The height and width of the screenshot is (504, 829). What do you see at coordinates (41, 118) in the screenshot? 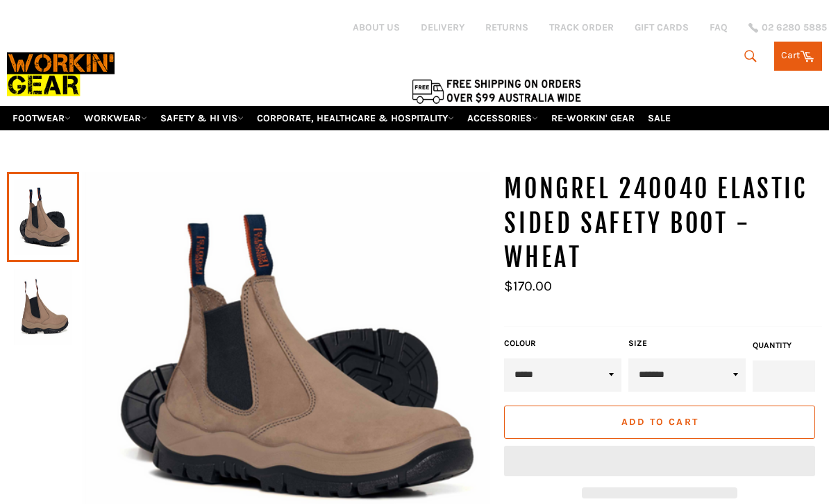
I see `a: FOOTWEAR` at bounding box center [41, 118].